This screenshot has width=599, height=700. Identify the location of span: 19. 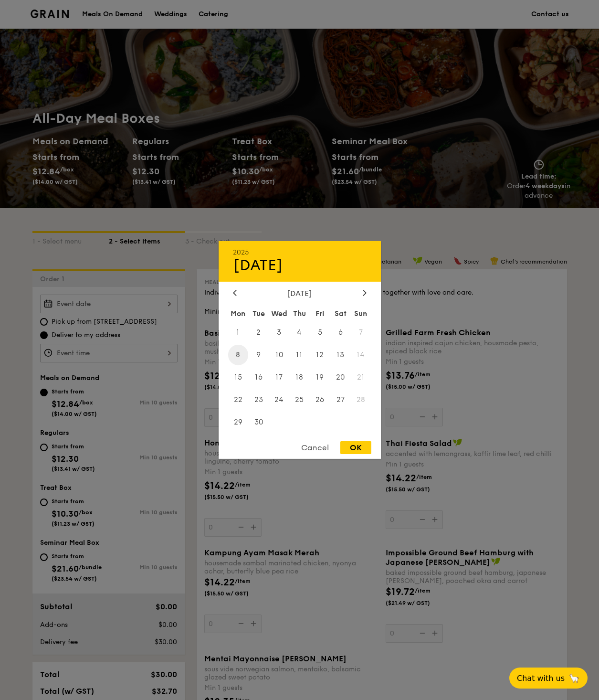
(319, 377).